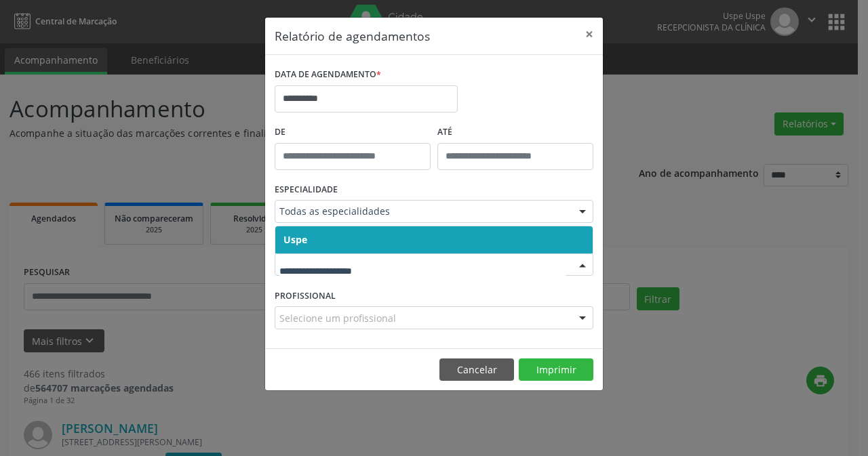 This screenshot has width=868, height=456. What do you see at coordinates (305, 296) in the screenshot?
I see `label: PROFISSIONAL` at bounding box center [305, 296].